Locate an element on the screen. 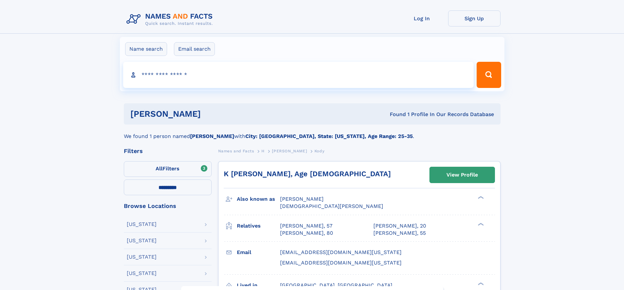 This screenshot has width=624, height=290. div: Found 1 Profile In Our Records Database is located at coordinates (394, 115).